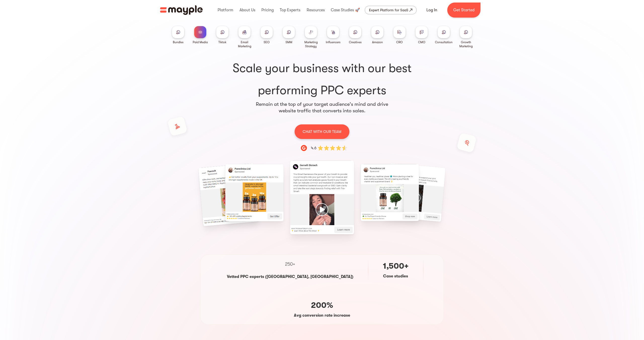 Image resolution: width=644 pixels, height=340 pixels. I want to click on h1: performing PPC experts, so click(322, 79).